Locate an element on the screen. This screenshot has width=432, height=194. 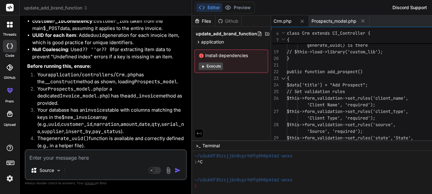
span: 7 is located at coordinates (275, 40).